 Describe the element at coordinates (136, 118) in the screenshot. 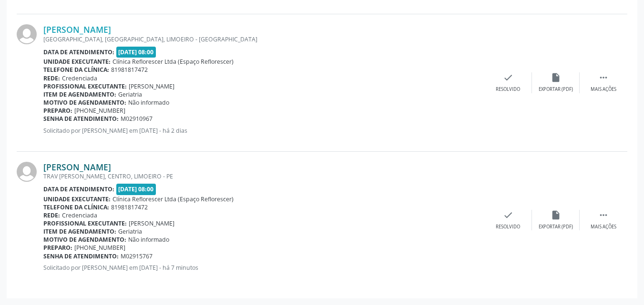

I see `span: M02910967` at that location.